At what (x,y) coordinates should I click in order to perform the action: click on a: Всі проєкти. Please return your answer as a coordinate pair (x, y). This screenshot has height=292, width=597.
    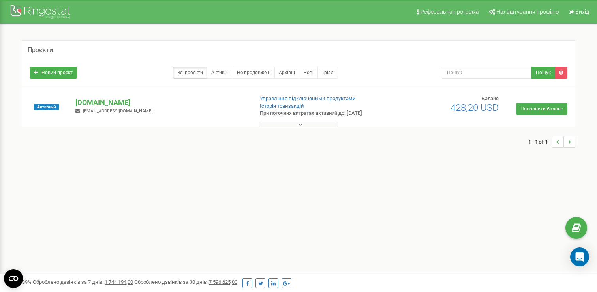
    Looking at the image, I should click on (190, 73).